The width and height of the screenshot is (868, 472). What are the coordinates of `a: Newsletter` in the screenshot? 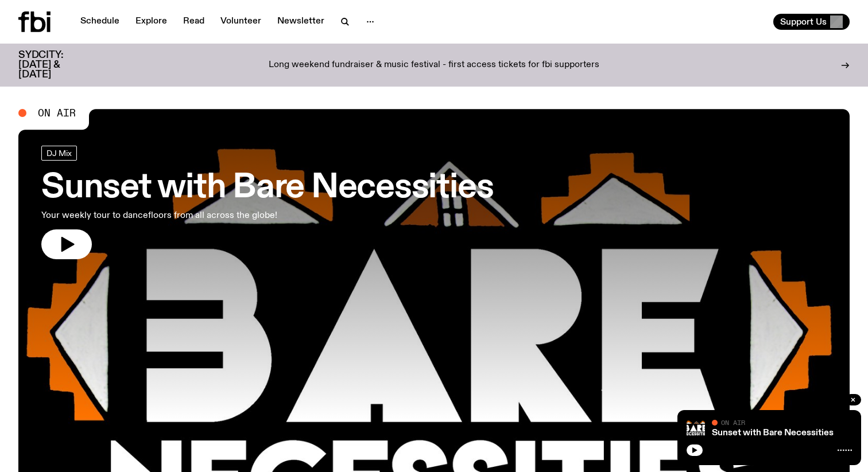 It's located at (301, 21).